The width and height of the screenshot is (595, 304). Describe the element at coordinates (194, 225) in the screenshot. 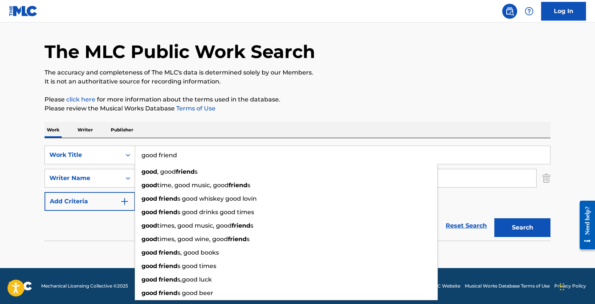

I see `span: times, good music, good` at that location.